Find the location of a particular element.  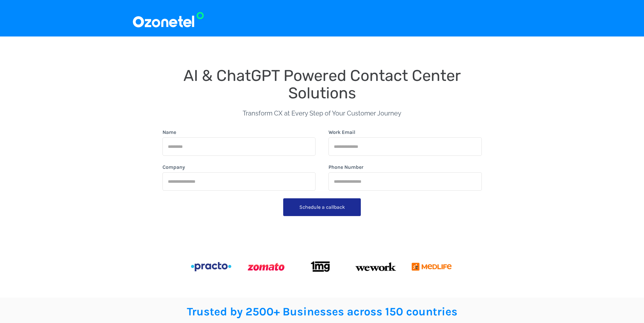

span: Trusted by 2500+ Businesses across 150 countries is located at coordinates (322, 312).